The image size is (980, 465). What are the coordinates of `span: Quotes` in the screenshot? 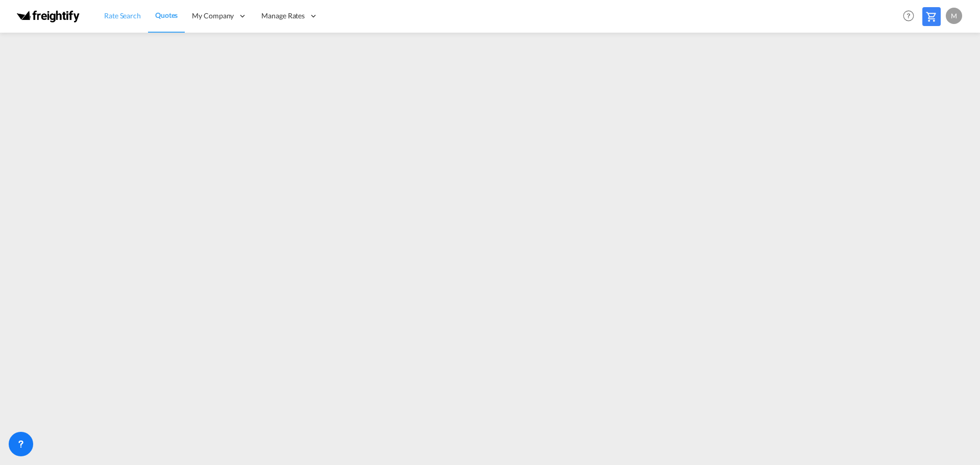 It's located at (166, 15).